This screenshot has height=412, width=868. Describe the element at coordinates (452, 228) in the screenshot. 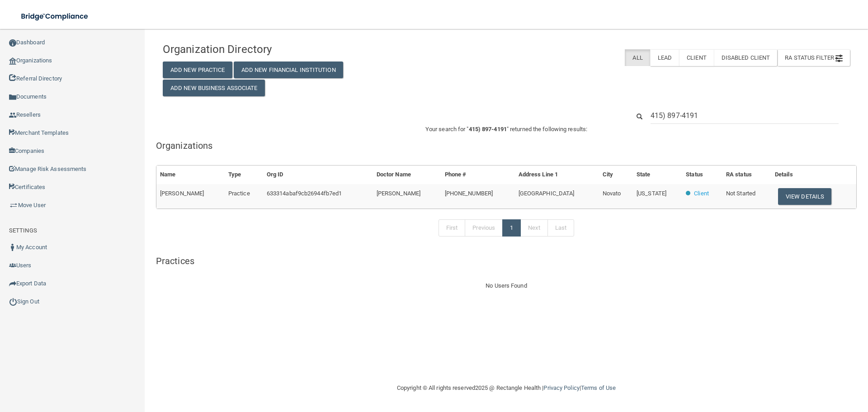

I see `a: First` at that location.